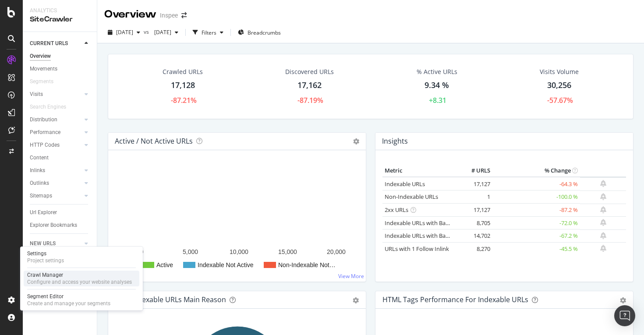  Describe the element at coordinates (37, 94) in the screenshot. I see `div: Visits` at that location.